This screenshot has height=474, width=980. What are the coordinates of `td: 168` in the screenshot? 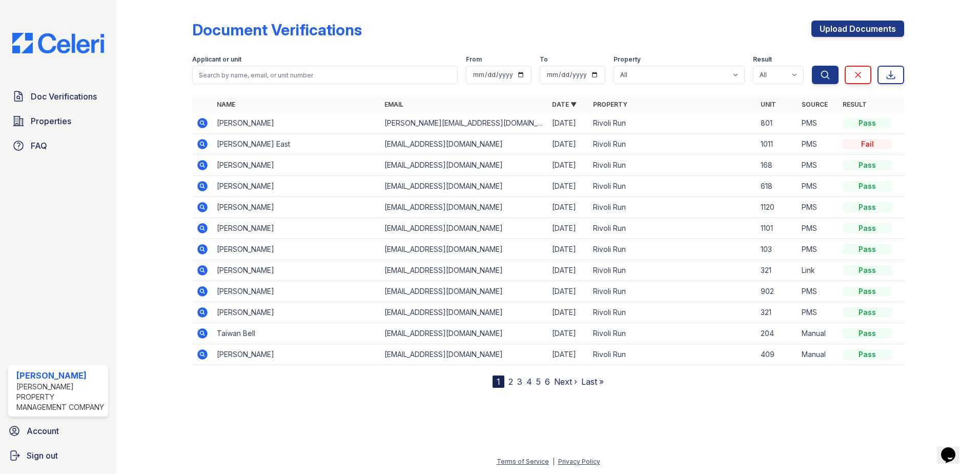 It's located at (777, 165).